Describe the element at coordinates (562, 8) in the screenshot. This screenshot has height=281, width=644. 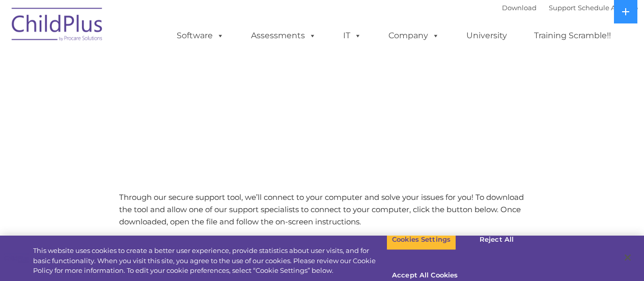
I see `a: Support` at that location.